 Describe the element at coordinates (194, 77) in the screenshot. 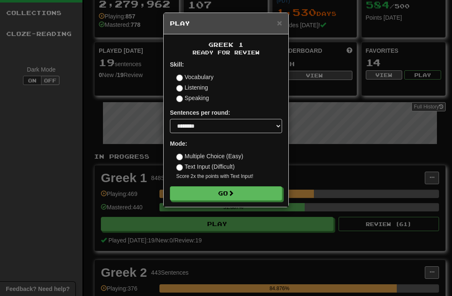

I see `label: Vocabulary` at that location.